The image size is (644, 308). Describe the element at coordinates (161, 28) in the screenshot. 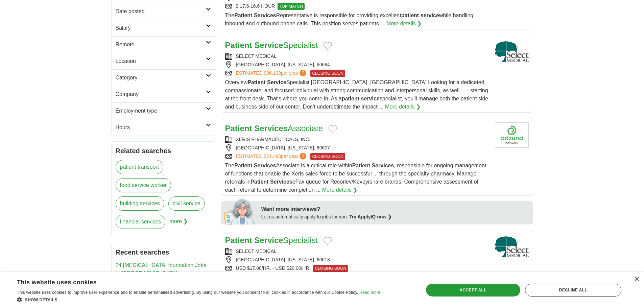

I see `h2: Salary` at that location.